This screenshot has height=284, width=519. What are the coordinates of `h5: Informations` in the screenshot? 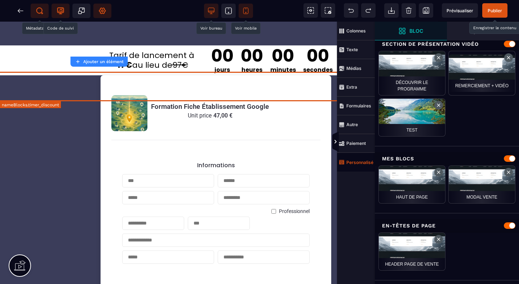 It's located at (216, 143).